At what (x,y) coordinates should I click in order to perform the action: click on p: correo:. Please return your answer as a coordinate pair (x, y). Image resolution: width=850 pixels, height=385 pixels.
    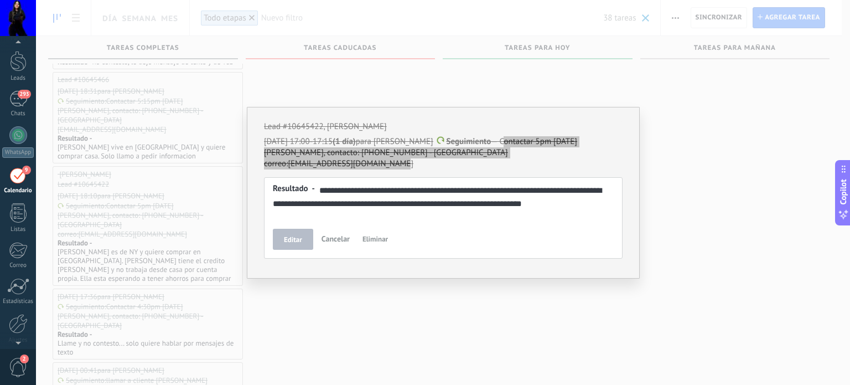
    Looking at the image, I should click on (443, 164).